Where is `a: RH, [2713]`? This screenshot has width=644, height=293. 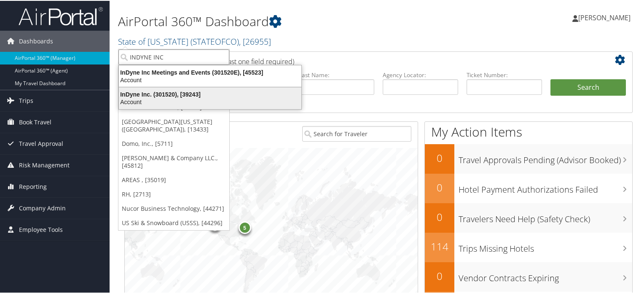 a: RH, [2713] is located at coordinates (174, 194).